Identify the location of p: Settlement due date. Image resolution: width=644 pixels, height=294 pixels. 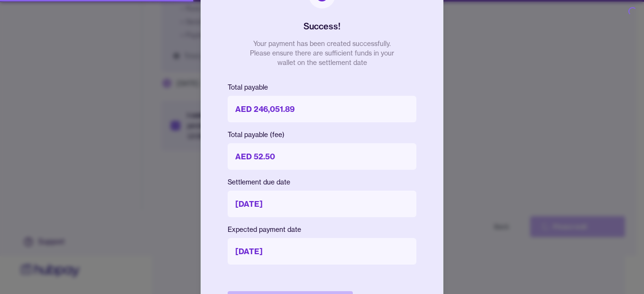
(322, 182).